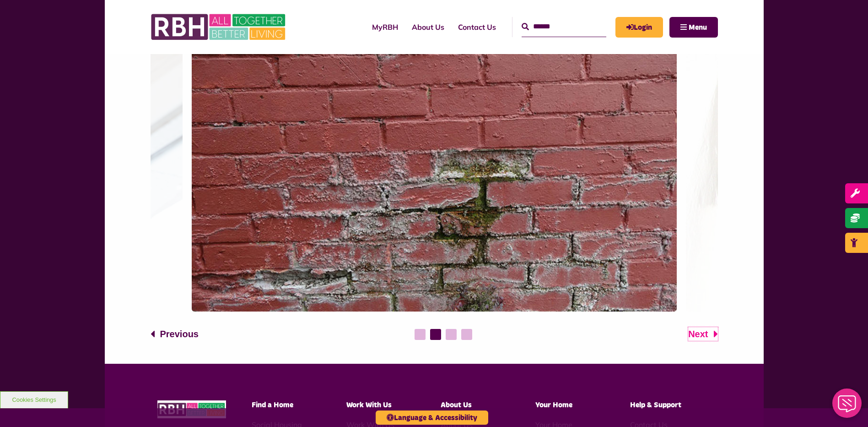  Describe the element at coordinates (456, 405) in the screenshot. I see `span: About Us` at that location.